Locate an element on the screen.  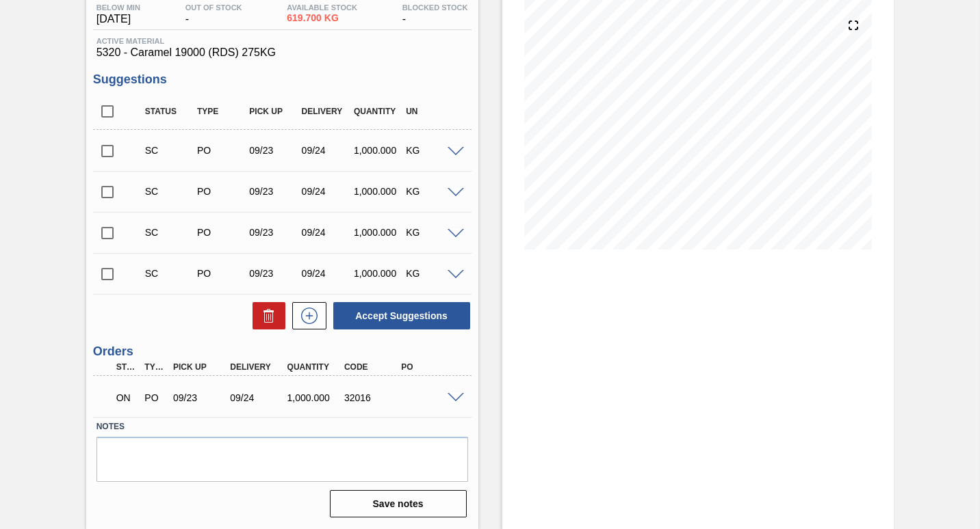
button: Accept Suggestions is located at coordinates (401, 316).